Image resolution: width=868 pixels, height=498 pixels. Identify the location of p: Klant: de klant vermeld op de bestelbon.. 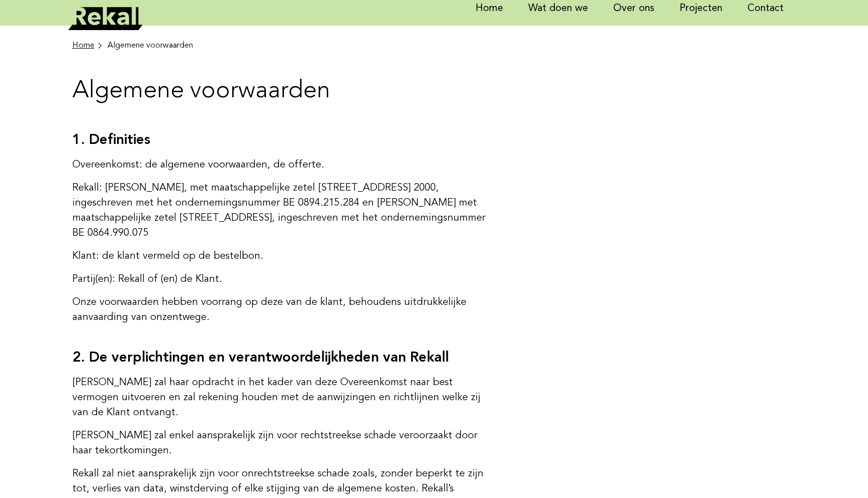
(284, 257).